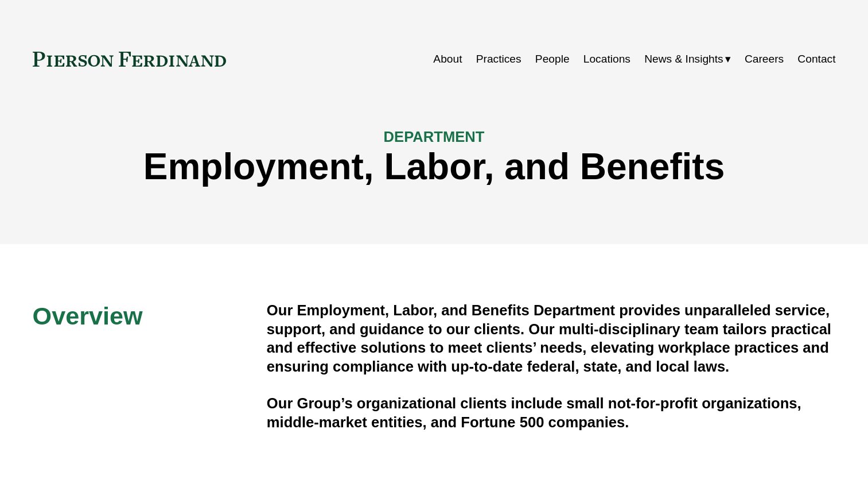 This screenshot has width=868, height=479. I want to click on a: Locations, so click(607, 59).